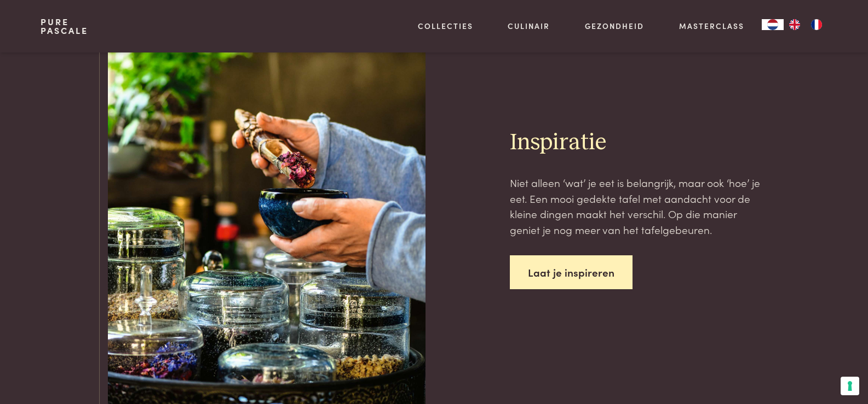  What do you see at coordinates (772, 25) in the screenshot?
I see `div: Language` at bounding box center [772, 25].